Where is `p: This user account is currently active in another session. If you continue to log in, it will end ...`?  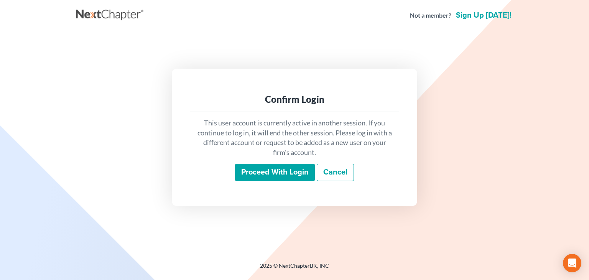 p: This user account is currently active in another session. If you continue to log in, it will end ... is located at coordinates (295, 138).